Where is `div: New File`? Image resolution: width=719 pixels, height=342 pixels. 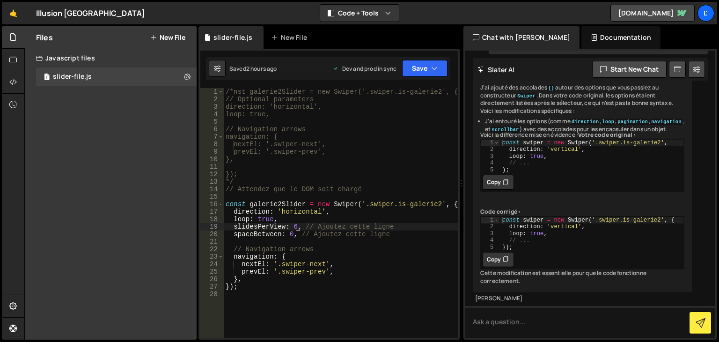
div: New File is located at coordinates (291, 37).